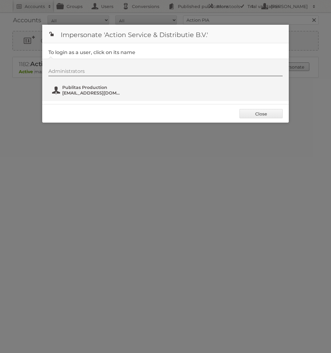  What do you see at coordinates (261, 113) in the screenshot?
I see `a: Close` at bounding box center [261, 113].